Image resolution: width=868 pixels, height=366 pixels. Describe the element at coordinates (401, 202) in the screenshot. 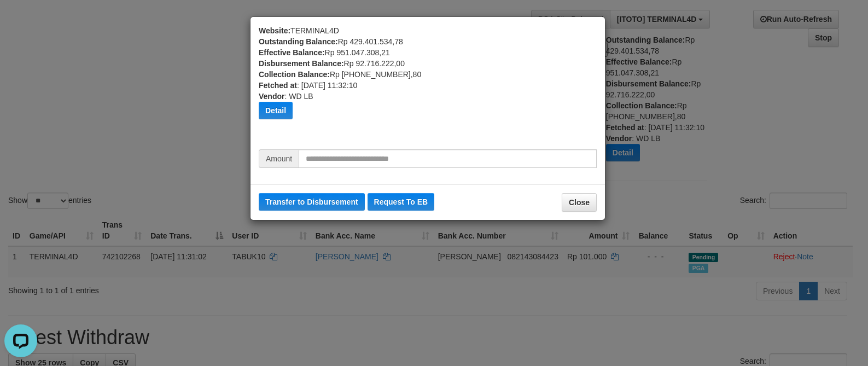

I see `button: Request To EB` at that location.